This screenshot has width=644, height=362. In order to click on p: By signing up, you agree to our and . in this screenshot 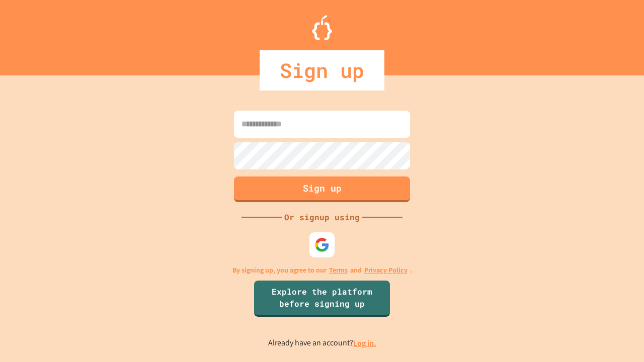, I will do `click(322, 270)`.